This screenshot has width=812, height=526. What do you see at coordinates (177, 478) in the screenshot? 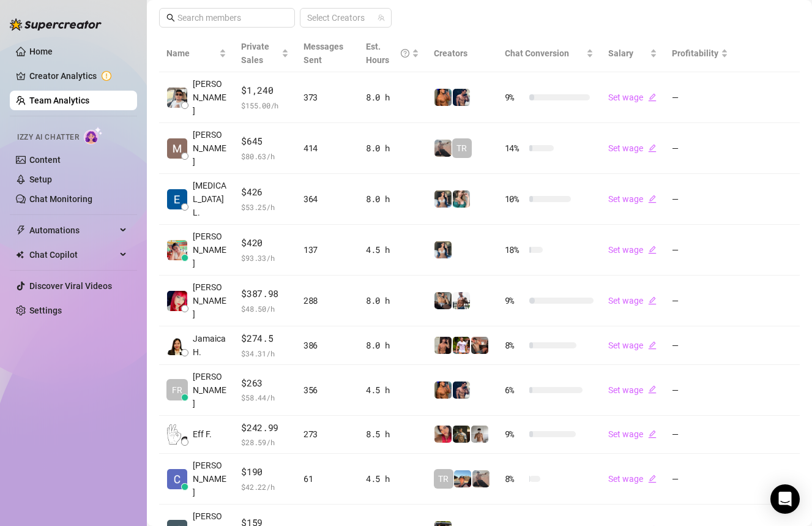
I see `img: Charmaine Javil…` at bounding box center [177, 478].